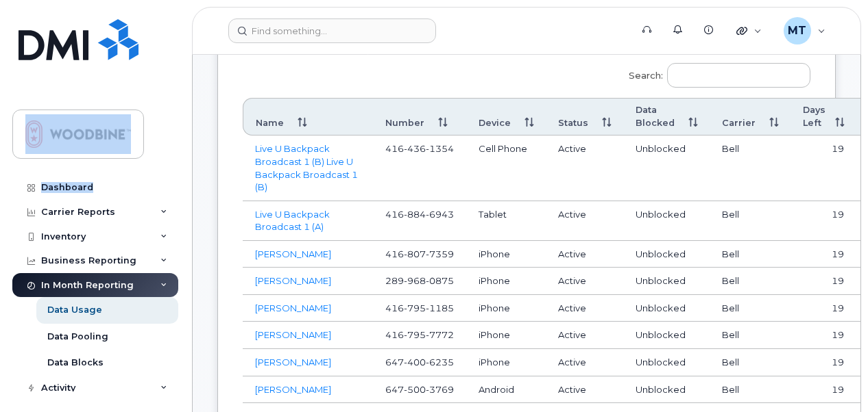 The width and height of the screenshot is (868, 412). I want to click on th: Carrier: activate to sort column ascending, so click(750, 117).